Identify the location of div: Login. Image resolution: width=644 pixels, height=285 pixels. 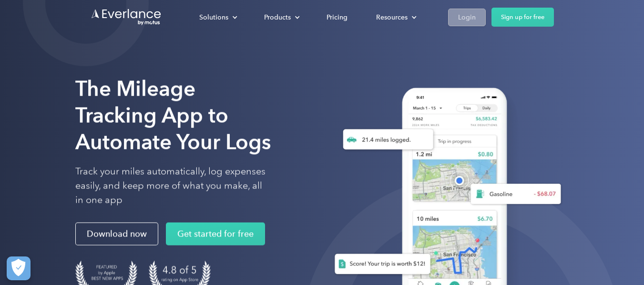
(467, 17).